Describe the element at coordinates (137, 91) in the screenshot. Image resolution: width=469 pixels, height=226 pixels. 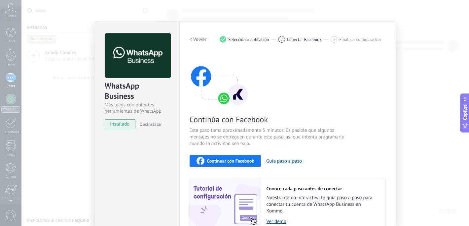
I see `div: WhatsApp Business` at that location.